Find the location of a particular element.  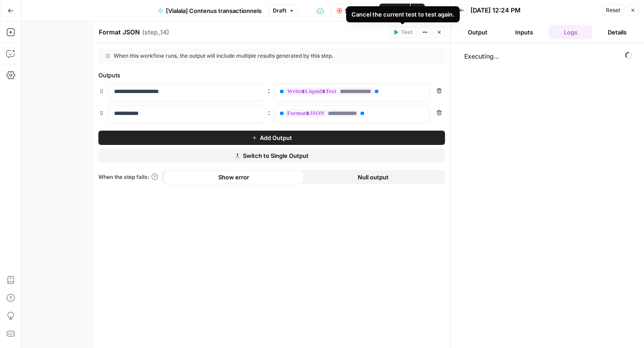

span: Stop Run is located at coordinates (357, 11).